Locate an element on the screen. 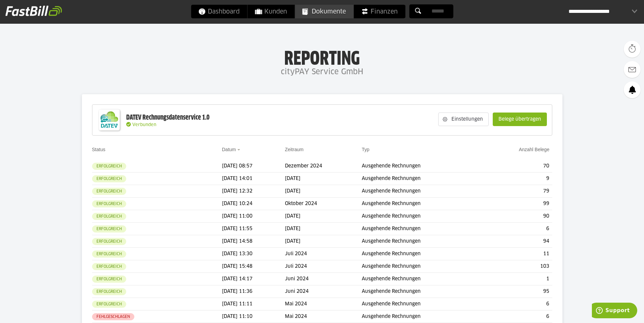  a: Kunden is located at coordinates (270, 12).